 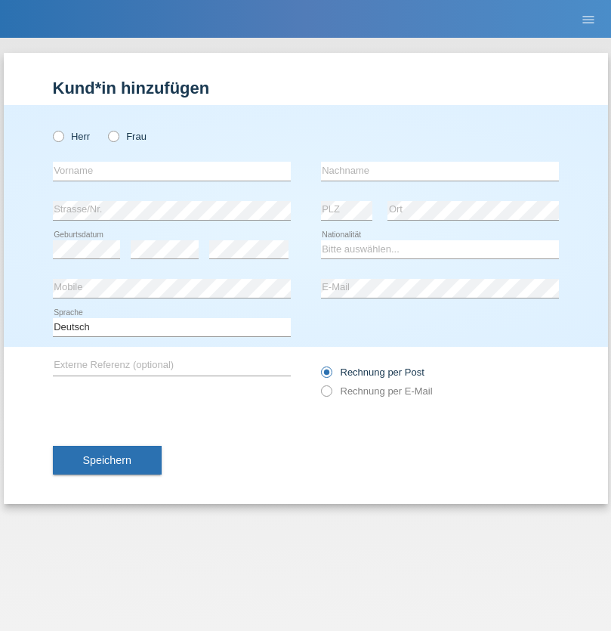 What do you see at coordinates (107, 460) in the screenshot?
I see `span: Speichern` at bounding box center [107, 460].